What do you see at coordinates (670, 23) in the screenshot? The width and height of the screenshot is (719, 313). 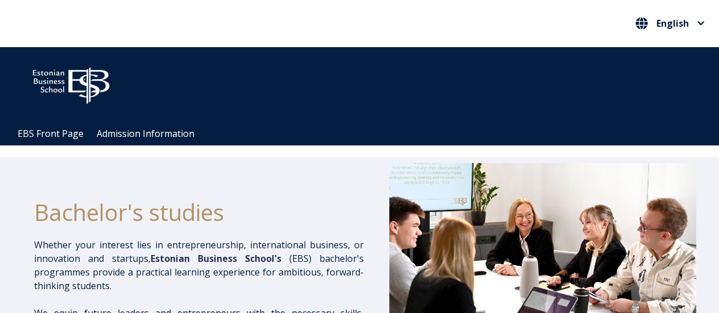 I see `nav: Select your language` at bounding box center [670, 23].